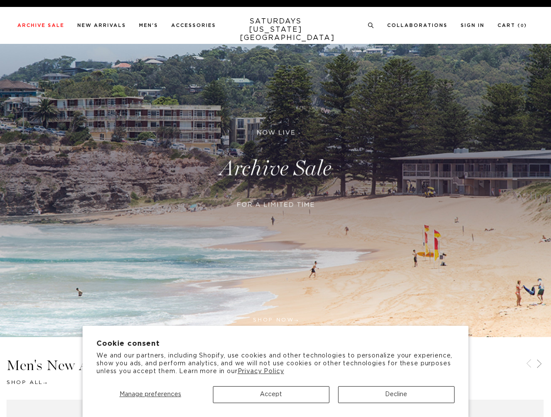 This screenshot has height=417, width=551. Describe the element at coordinates (396, 394) in the screenshot. I see `button: Decline` at that location.